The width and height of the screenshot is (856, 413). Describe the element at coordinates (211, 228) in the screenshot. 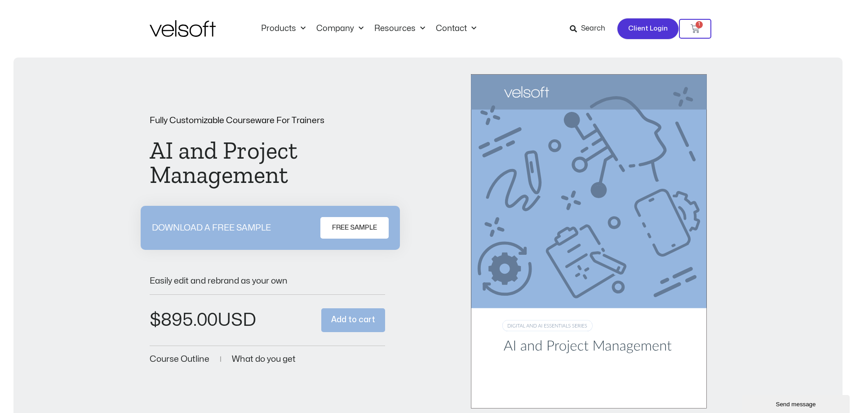

I see `p: DOWNLOAD A FREE SAMPLE` at that location.